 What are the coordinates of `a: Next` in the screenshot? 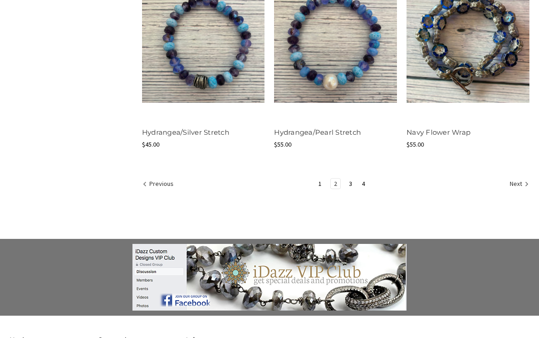 It's located at (517, 185).